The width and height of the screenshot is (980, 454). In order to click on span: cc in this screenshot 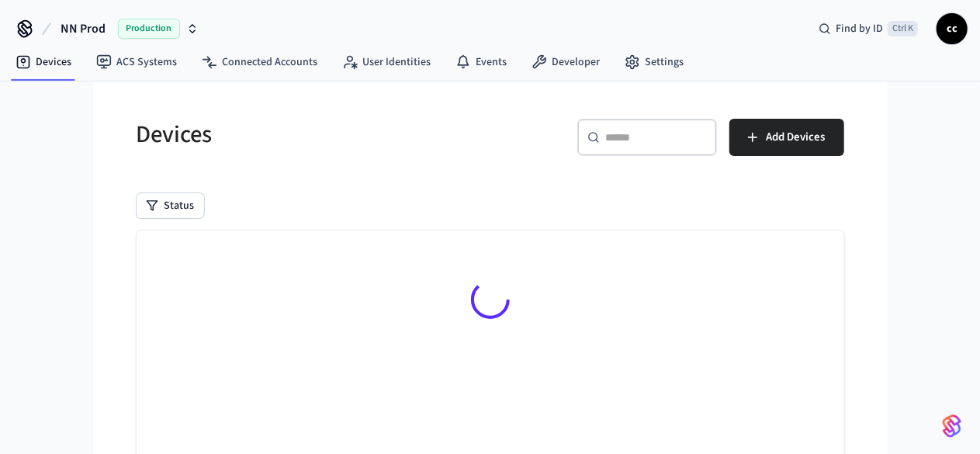, I will do `click(952, 28)`.